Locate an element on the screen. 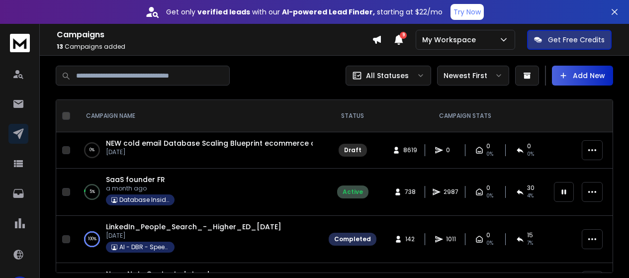 The width and height of the screenshot is (629, 278). span: 9 is located at coordinates (403, 35).